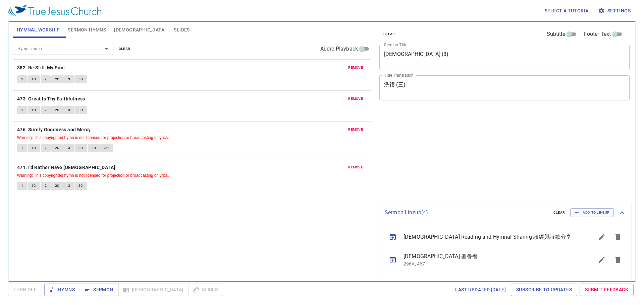 The height and width of the screenshot is (305, 644). I want to click on button: Hymns, so click(62, 290).